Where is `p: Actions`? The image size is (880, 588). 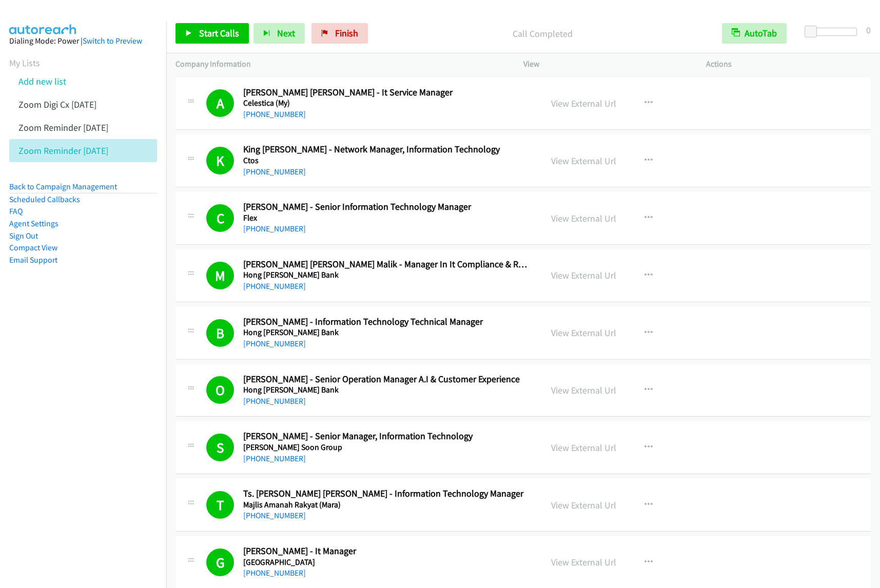 p: Actions is located at coordinates (788, 64).